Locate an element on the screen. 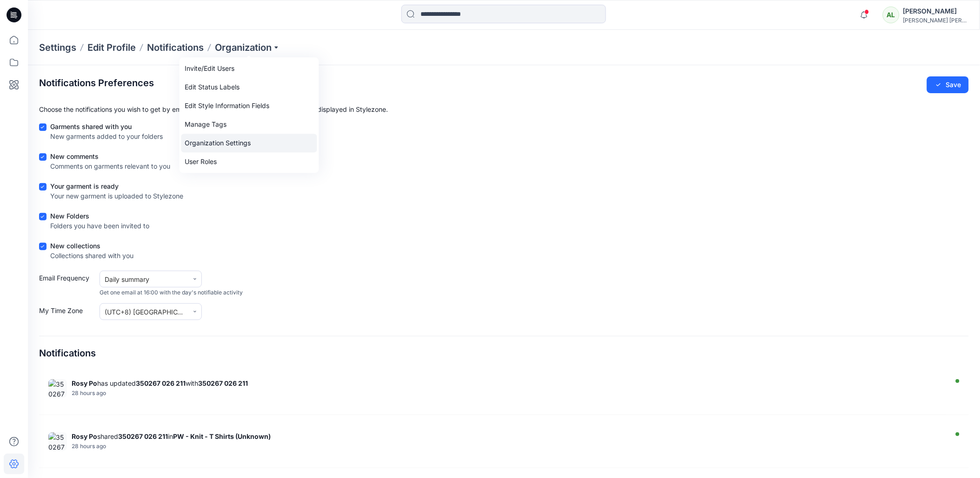 The image size is (980, 478). a: Edit Status Labels is located at coordinates (249, 87).